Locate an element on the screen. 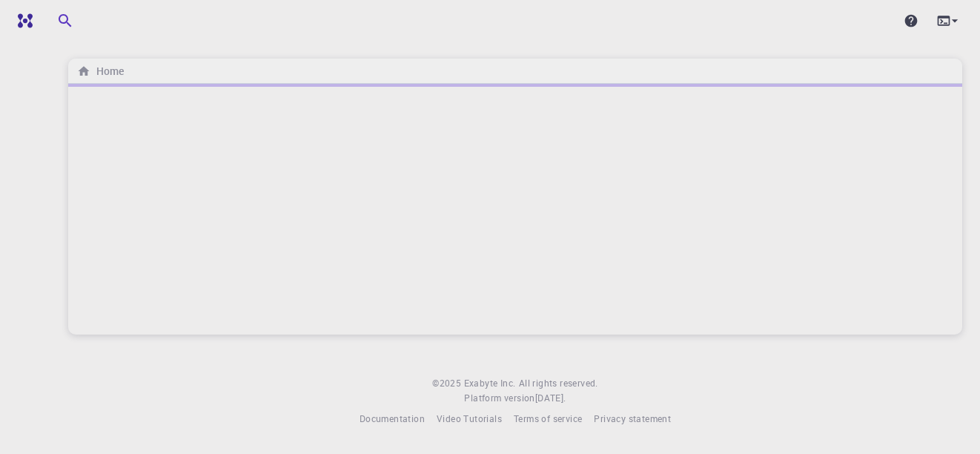  span: Platform version is located at coordinates (499, 399).